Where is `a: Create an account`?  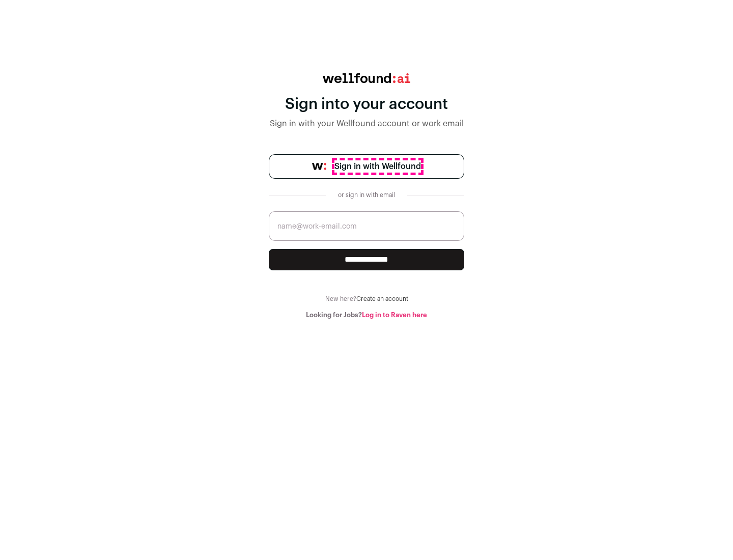 a: Create an account is located at coordinates (382, 299).